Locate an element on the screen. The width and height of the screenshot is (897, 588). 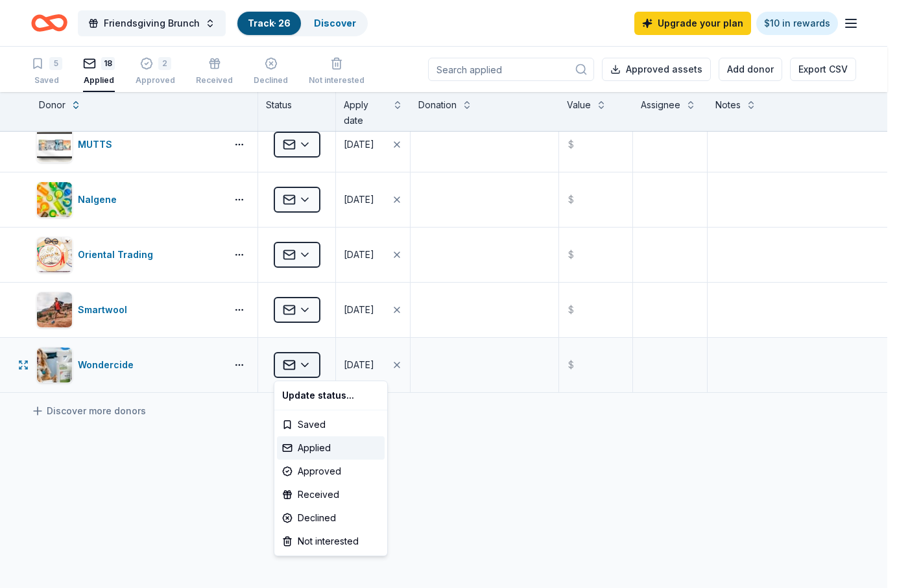
div: Not interested is located at coordinates (331, 542).